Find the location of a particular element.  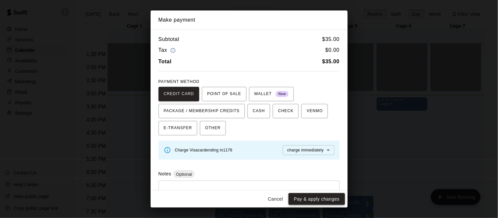

span: charge immediately is located at coordinates (305, 150).